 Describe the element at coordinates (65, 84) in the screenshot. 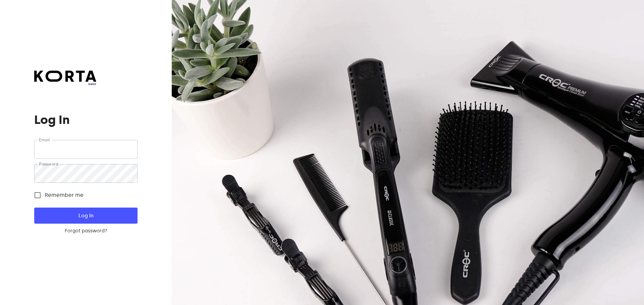

I see `span: beta` at that location.